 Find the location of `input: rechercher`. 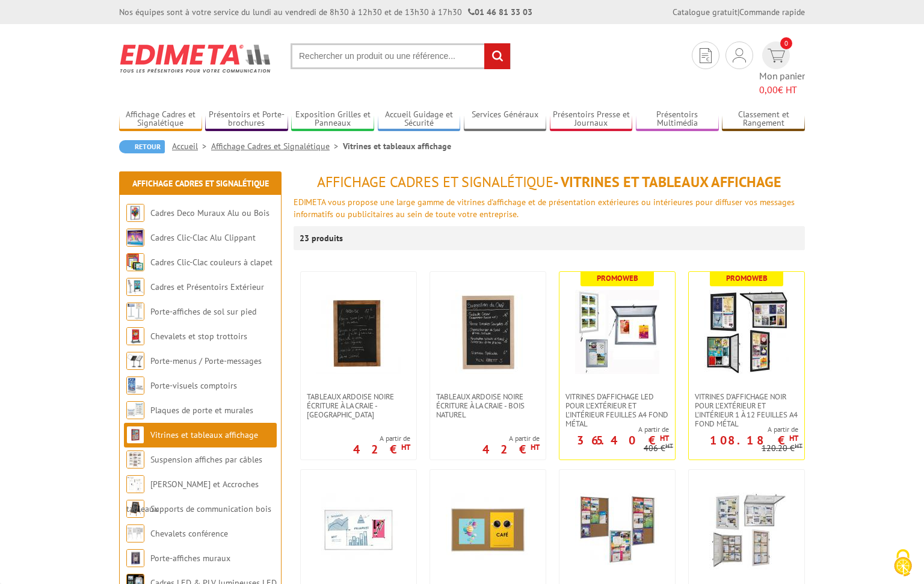

input: rechercher is located at coordinates (496, 56).